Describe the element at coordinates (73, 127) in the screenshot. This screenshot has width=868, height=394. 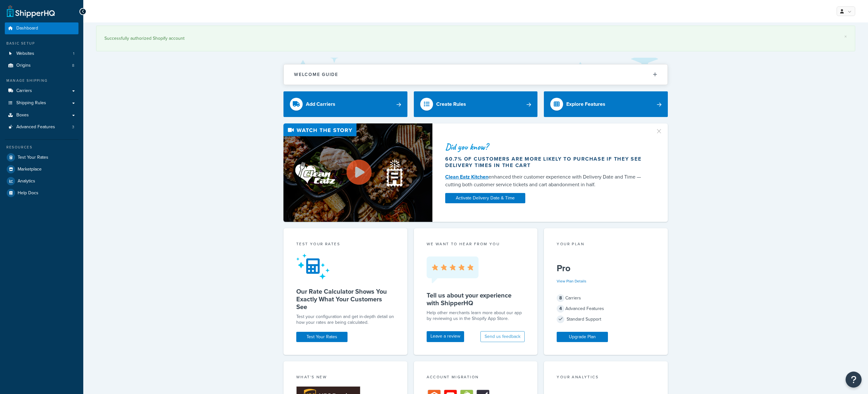
I see `span: 3` at that location.